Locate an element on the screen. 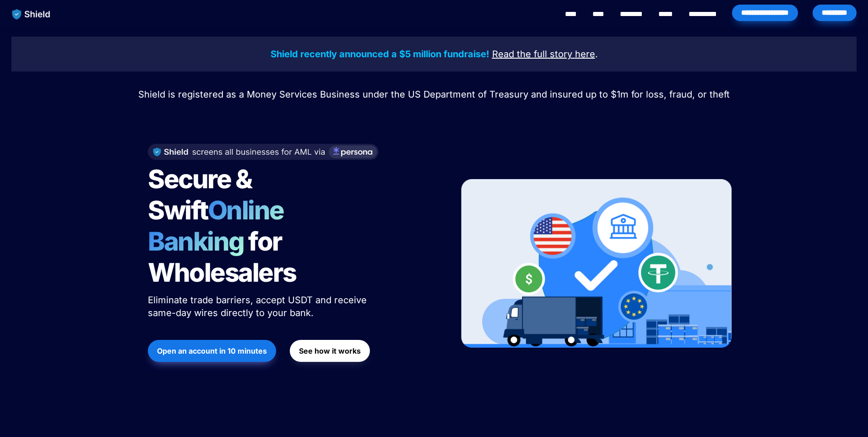  span: Secure & Swift is located at coordinates (202, 195).